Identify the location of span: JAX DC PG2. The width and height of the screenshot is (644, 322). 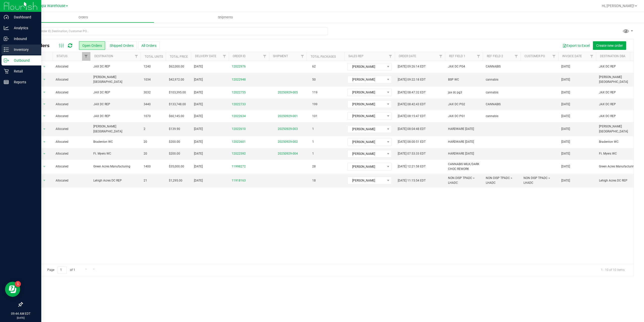
(457, 104).